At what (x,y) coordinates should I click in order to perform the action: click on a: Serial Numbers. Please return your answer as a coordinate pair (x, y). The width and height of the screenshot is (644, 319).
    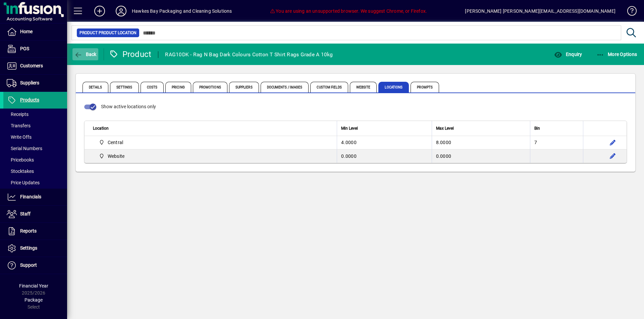
    Looking at the image, I should click on (35, 149).